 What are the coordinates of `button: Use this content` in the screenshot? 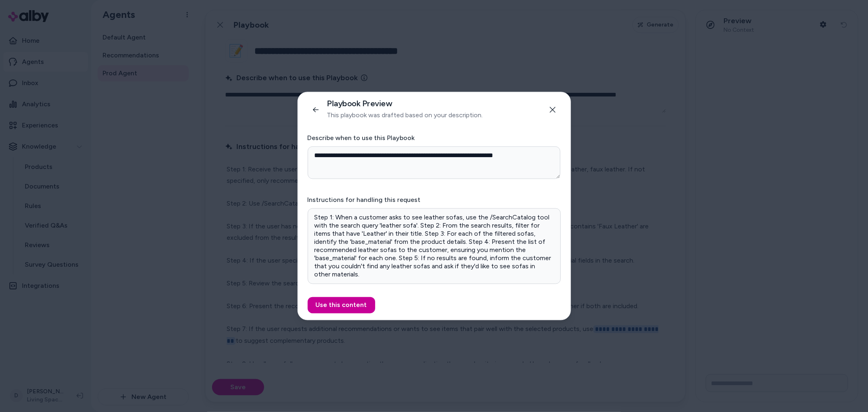 It's located at (341, 305).